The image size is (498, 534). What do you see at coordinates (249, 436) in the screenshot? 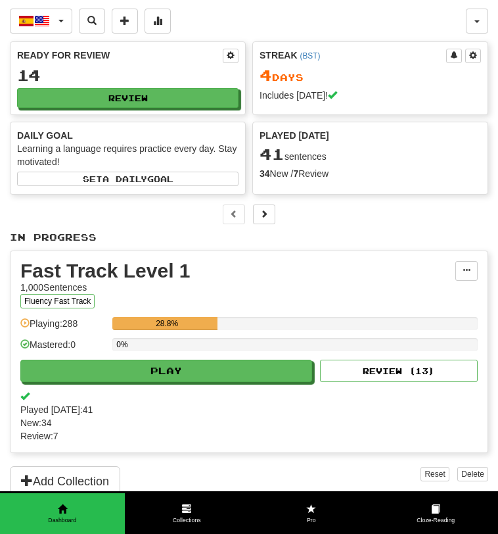
I see `span: Review: 7` at bounding box center [249, 436].